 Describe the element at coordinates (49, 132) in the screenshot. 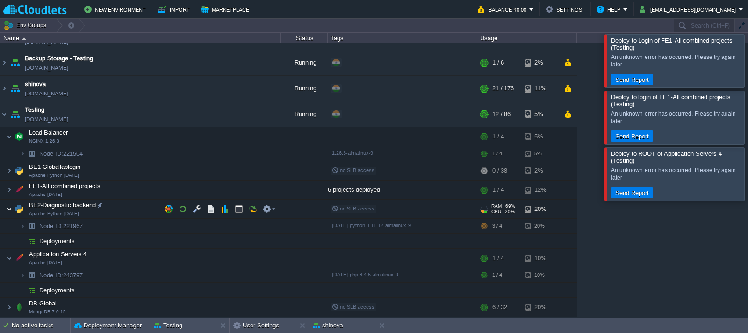

I see `a: Load BalancerNGINX 1.26.3` at that location.